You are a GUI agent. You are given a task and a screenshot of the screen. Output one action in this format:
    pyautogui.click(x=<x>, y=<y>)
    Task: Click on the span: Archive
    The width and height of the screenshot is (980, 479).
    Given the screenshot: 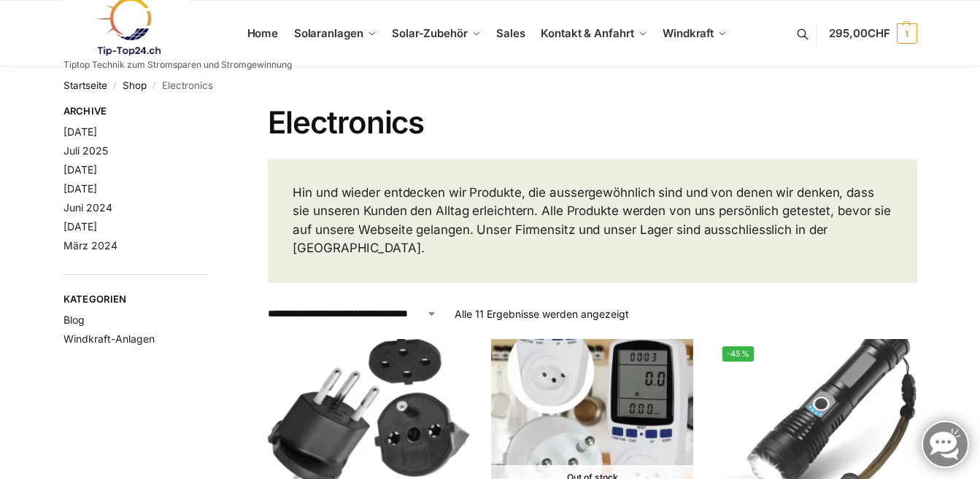 What is the action you would take?
    pyautogui.click(x=136, y=112)
    